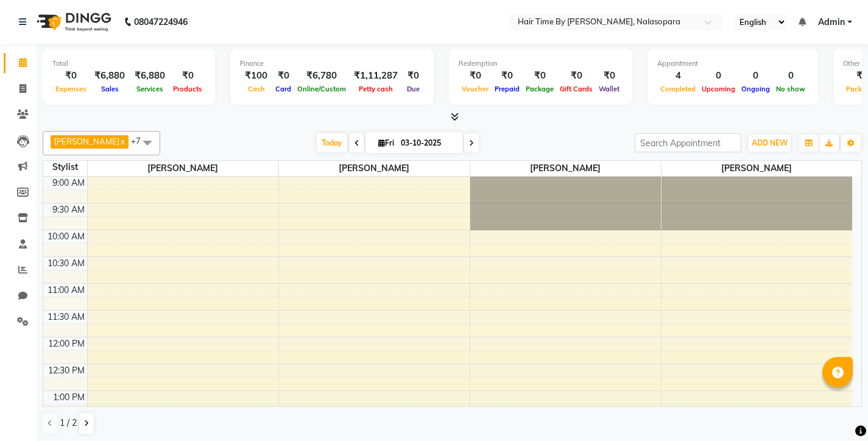  Describe the element at coordinates (68, 423) in the screenshot. I see `span: 1 / 2` at that location.